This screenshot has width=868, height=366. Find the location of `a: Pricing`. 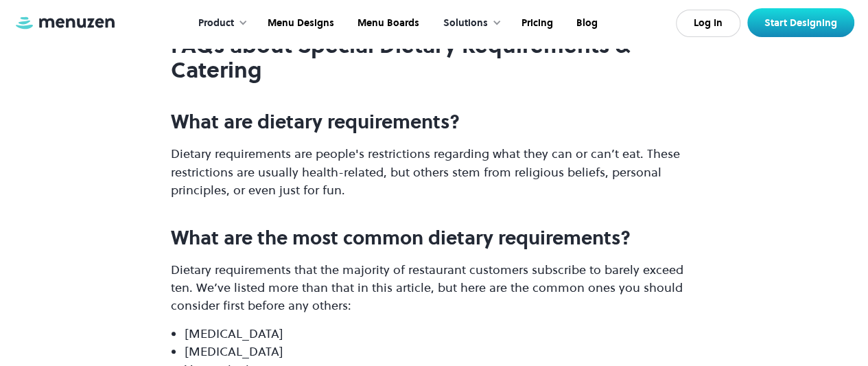

a: Pricing is located at coordinates (536, 23).